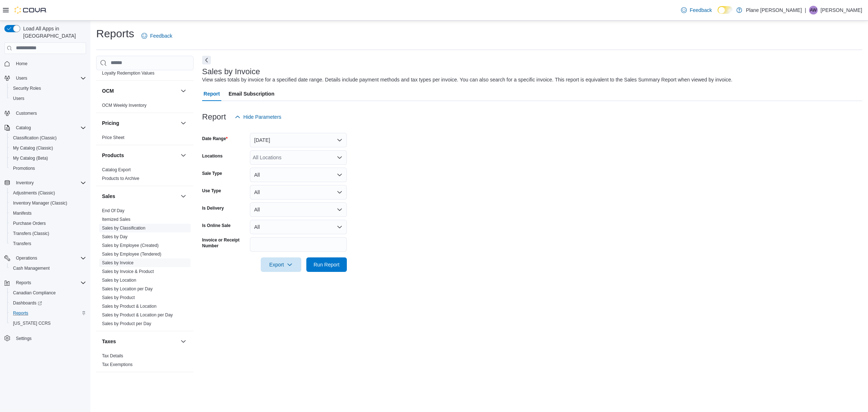 The image size is (868, 412). What do you see at coordinates (130, 246) in the screenshot?
I see `span: Sales by Employee (Created)` at bounding box center [130, 246].